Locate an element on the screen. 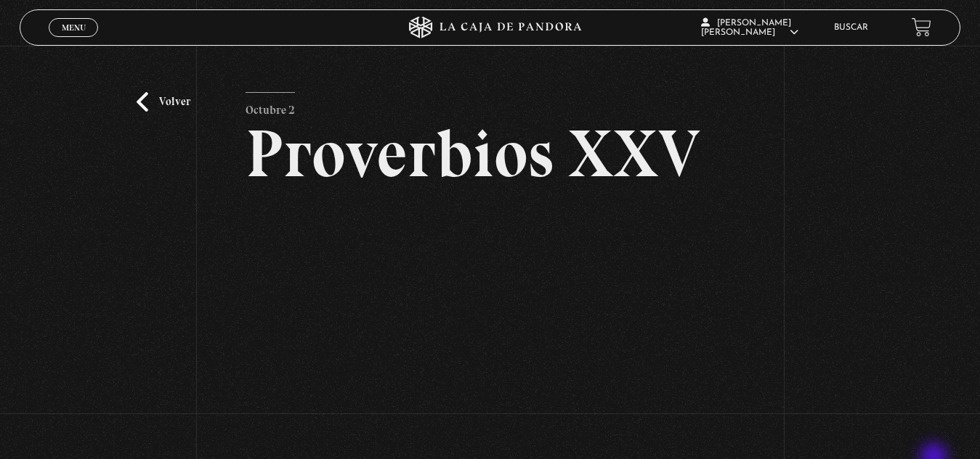 The image size is (980, 459). span: Menu is located at coordinates (73, 28).